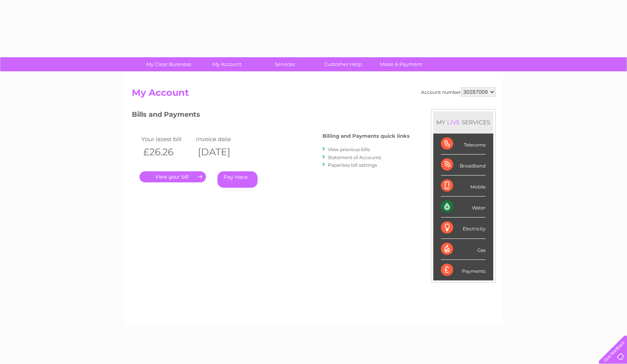 Image resolution: width=627 pixels, height=364 pixels. What do you see at coordinates (463, 228) in the screenshot?
I see `div: Electricity` at bounding box center [463, 228].